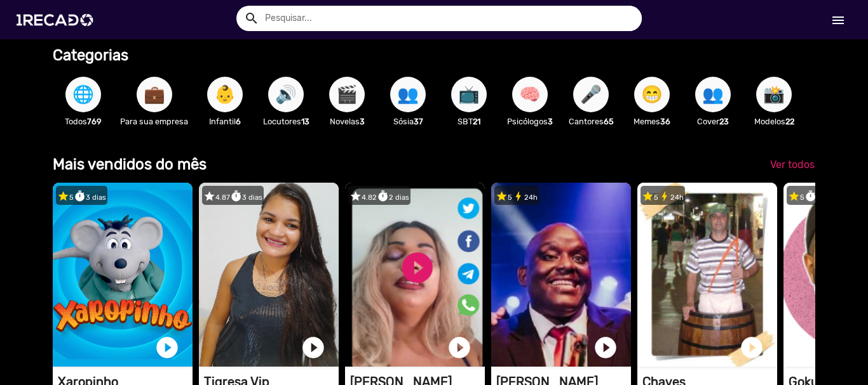 The width and height of the screenshot is (868, 385). I want to click on p: Moda, so click(835, 122).